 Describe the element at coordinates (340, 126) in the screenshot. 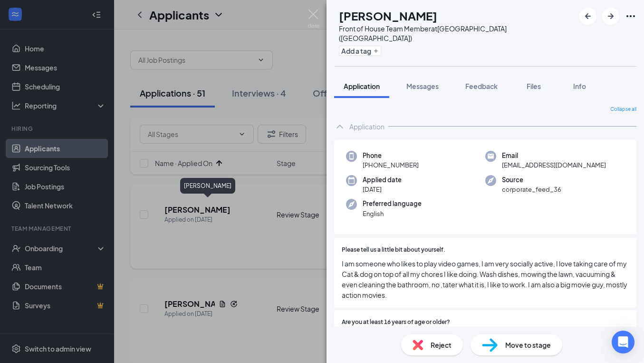

I see `svg: ChevronUp` at that location.